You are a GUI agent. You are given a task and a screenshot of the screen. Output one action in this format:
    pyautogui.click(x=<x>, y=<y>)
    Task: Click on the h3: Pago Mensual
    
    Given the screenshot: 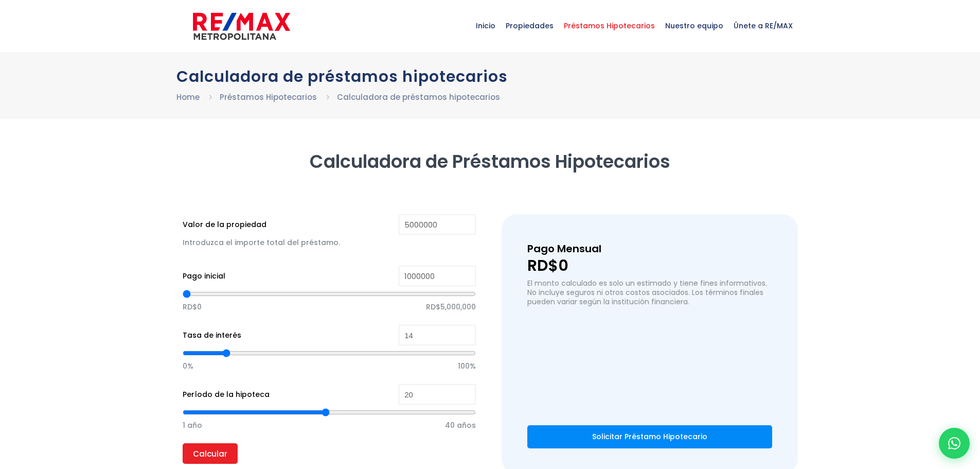 What is the action you would take?
    pyautogui.click(x=649, y=248)
    